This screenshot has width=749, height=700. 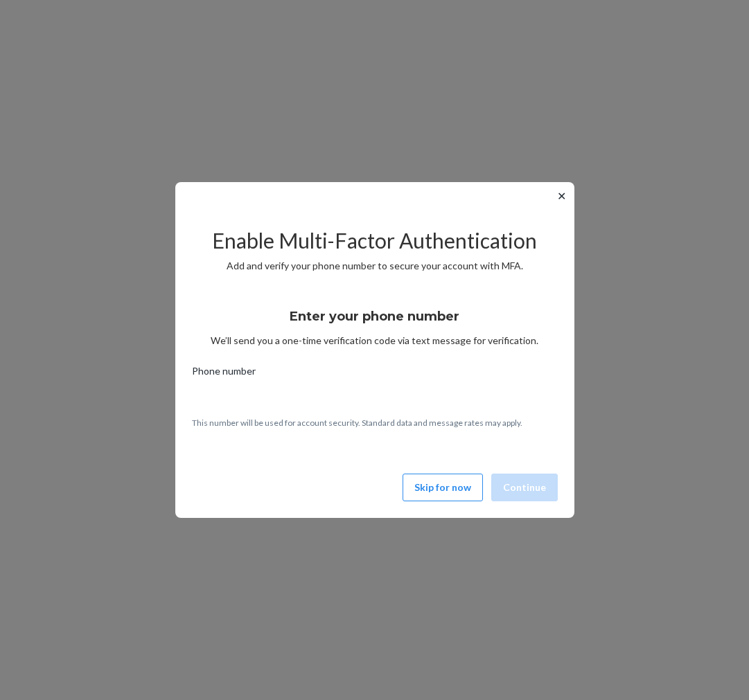 I want to click on span: Phone number, so click(x=224, y=374).